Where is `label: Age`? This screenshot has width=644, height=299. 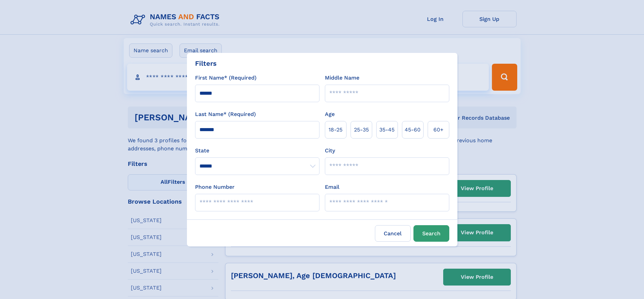
label: Age is located at coordinates (330, 115).